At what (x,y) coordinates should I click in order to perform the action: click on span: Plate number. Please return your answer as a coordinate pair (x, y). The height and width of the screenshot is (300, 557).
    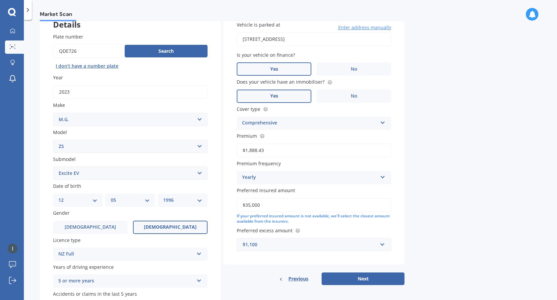
    Looking at the image, I should click on (68, 36).